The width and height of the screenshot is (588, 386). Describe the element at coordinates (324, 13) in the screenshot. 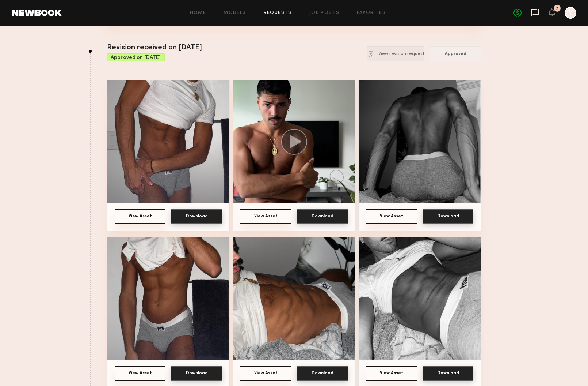

I see `a: Job Posts` at that location.